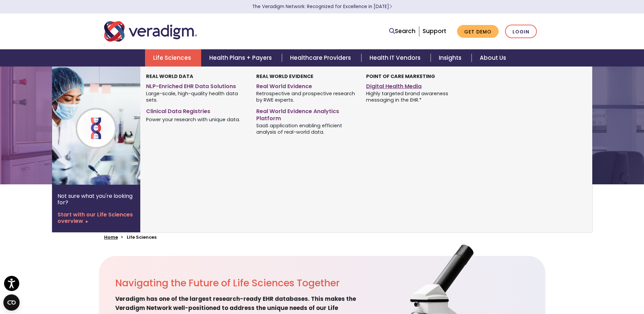 The width and height of the screenshot is (644, 314). I want to click on a: Clinical Data Registries, so click(196, 110).